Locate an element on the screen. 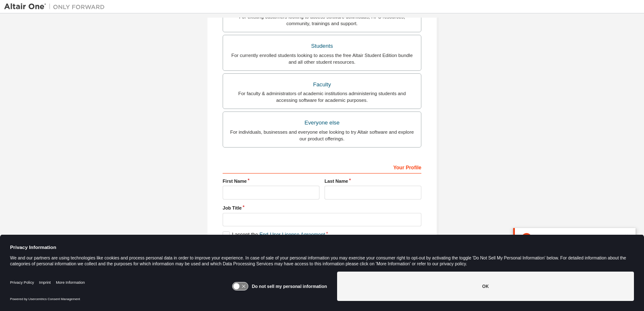  label: Job Title is located at coordinates (322, 208).